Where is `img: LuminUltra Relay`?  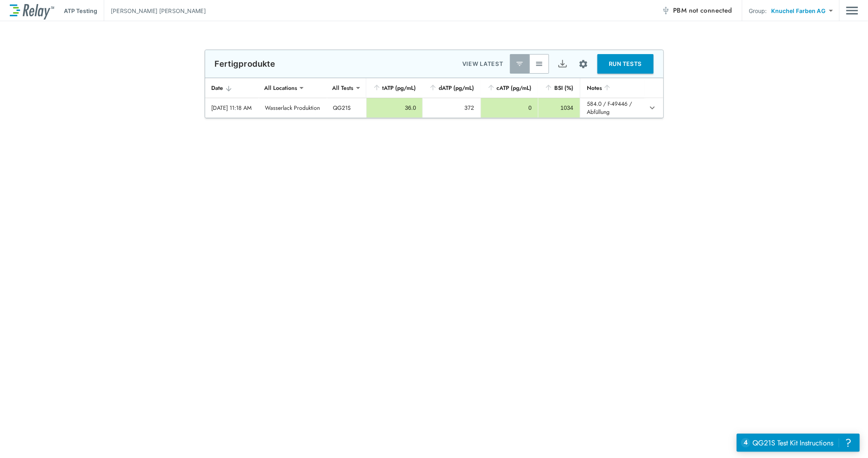 img: LuminUltra Relay is located at coordinates (31, 11).